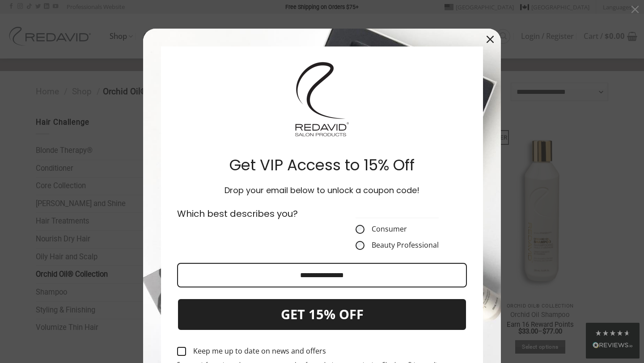  Describe the element at coordinates (397, 229) in the screenshot. I see `label: Consumer` at that location.